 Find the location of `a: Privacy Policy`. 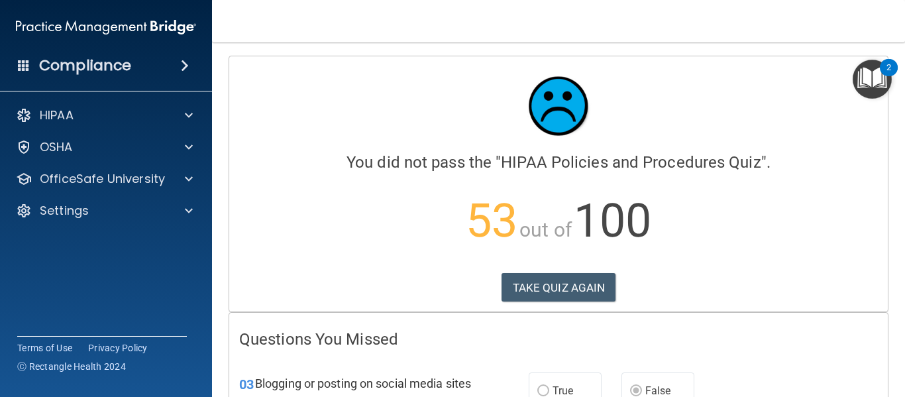

a: Privacy Policy is located at coordinates (118, 348).